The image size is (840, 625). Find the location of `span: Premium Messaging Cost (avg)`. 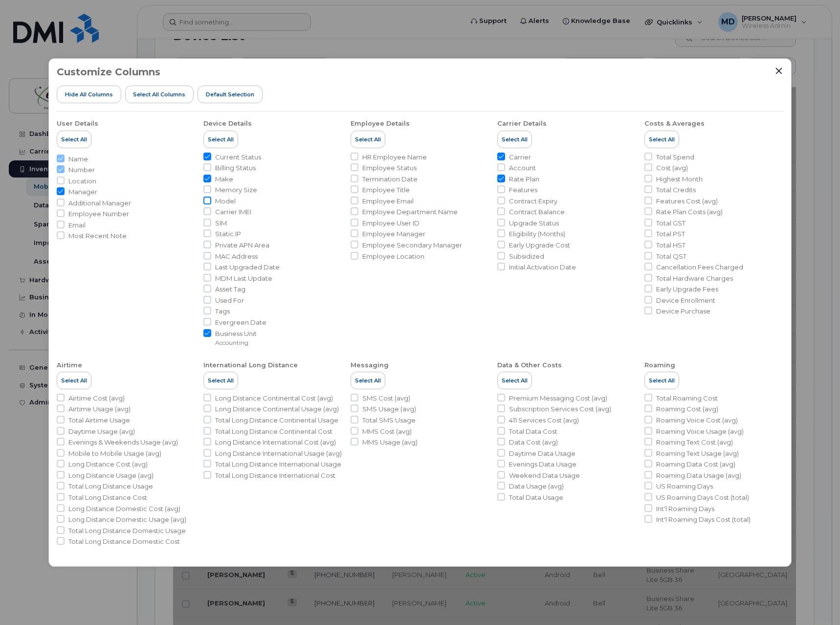

span: Premium Messaging Cost (avg) is located at coordinates (558, 399).